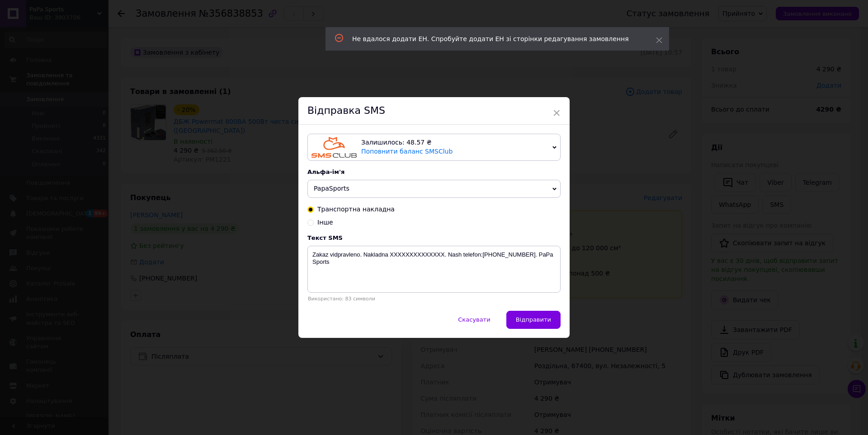  What do you see at coordinates (356, 209) in the screenshot?
I see `span: Транспортна накладна` at bounding box center [356, 209].